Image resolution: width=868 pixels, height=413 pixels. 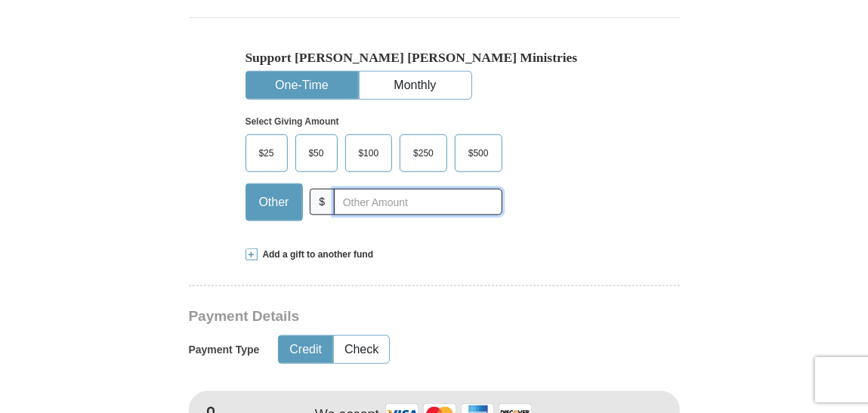 I want to click on input: Other Amount, so click(x=418, y=202).